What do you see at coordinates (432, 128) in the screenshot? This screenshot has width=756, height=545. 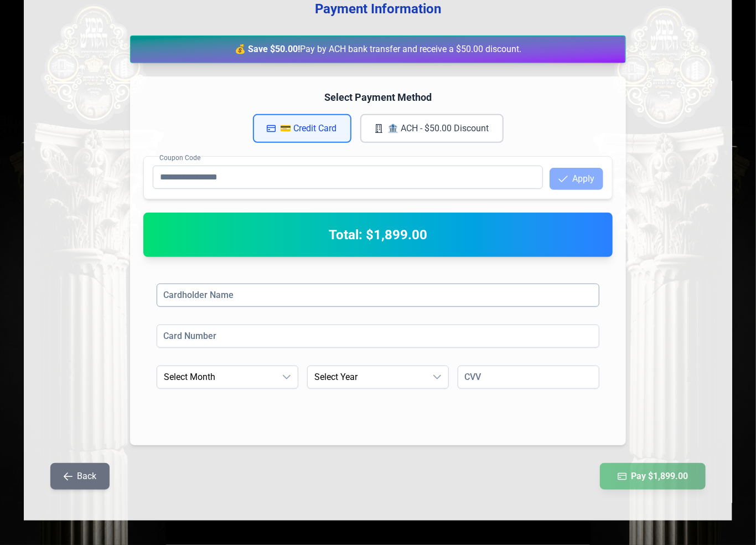 I see `button: 🏦 ACH - $50.00 Discount` at bounding box center [432, 128].